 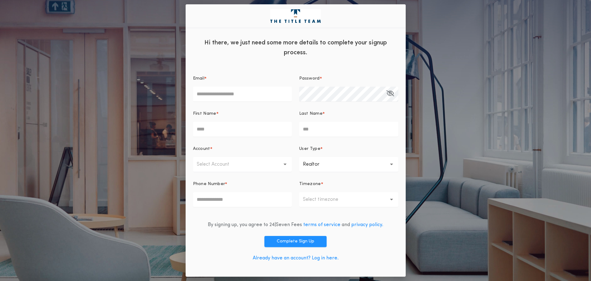 What do you see at coordinates (367, 224) in the screenshot?
I see `a: privacy policy.` at bounding box center [367, 224].